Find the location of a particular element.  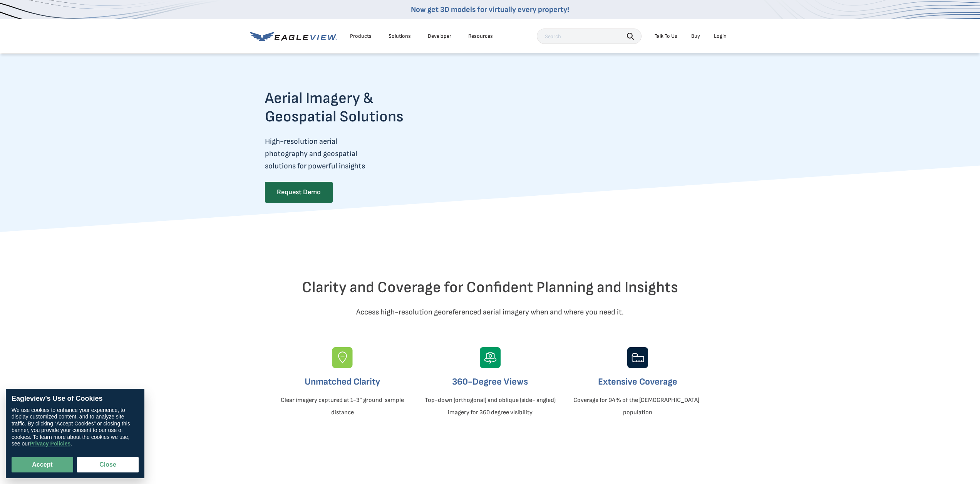

h3: Extensive Coverage is located at coordinates (638, 381).